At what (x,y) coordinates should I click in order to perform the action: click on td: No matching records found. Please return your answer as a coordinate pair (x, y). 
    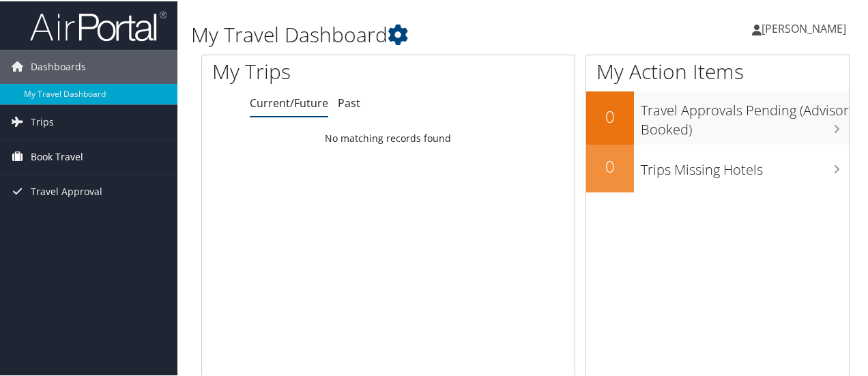
    Looking at the image, I should click on (388, 137).